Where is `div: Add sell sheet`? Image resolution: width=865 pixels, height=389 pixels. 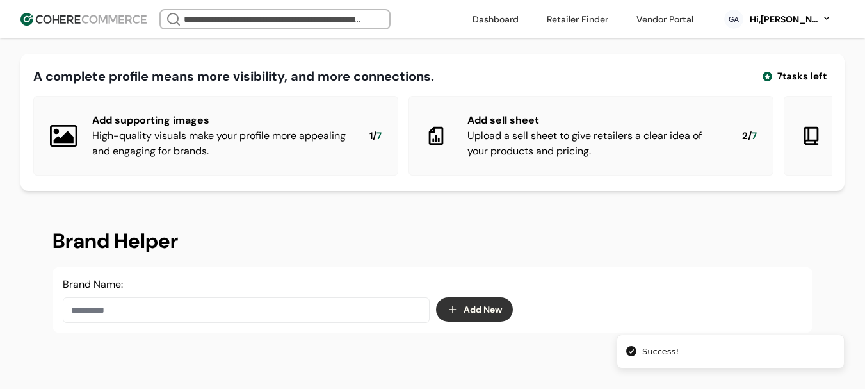 div: Add sell sheet is located at coordinates (594, 120).